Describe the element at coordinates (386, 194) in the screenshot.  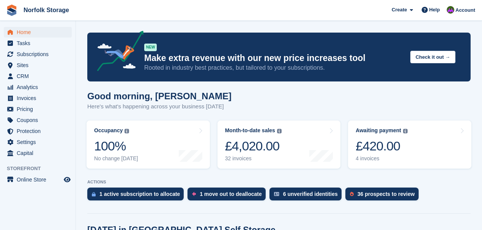
I see `div: 36 prospects to review` at that location.